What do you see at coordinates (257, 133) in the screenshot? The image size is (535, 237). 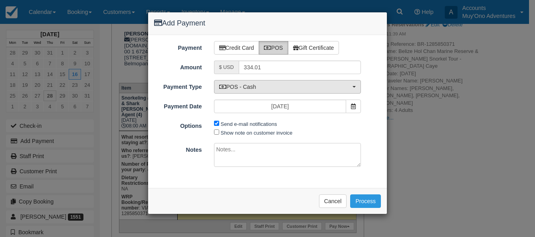 I see `label: Show note on customer invoice` at bounding box center [257, 133].